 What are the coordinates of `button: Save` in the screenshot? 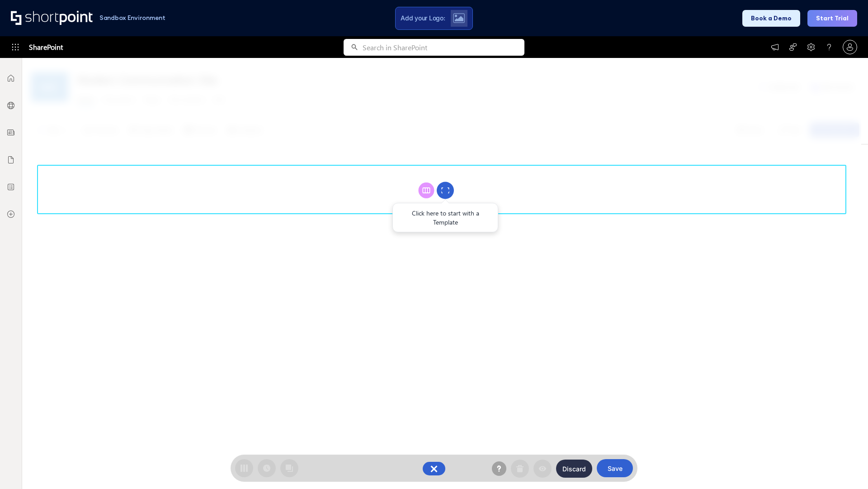 It's located at (615, 468).